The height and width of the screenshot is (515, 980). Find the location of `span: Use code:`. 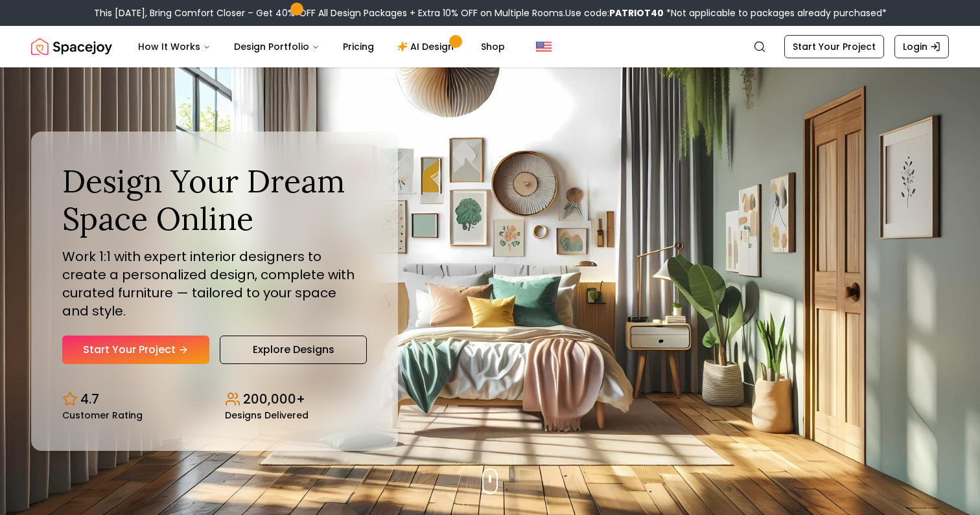

span: Use code: is located at coordinates (614, 13).